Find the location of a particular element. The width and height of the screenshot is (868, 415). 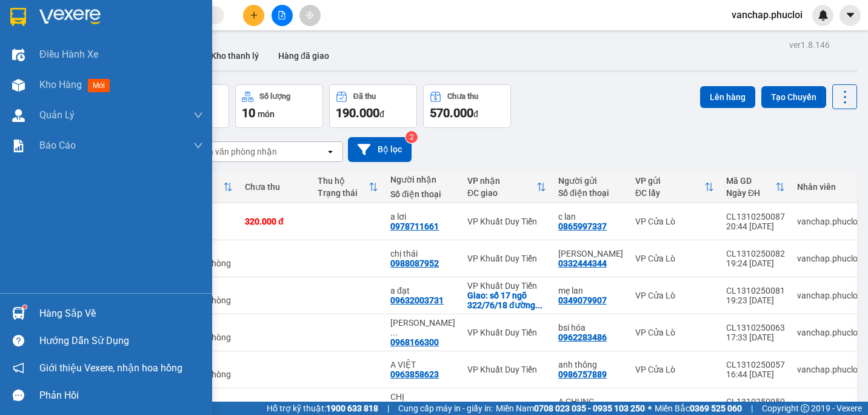

span: file-add is located at coordinates (282, 15).